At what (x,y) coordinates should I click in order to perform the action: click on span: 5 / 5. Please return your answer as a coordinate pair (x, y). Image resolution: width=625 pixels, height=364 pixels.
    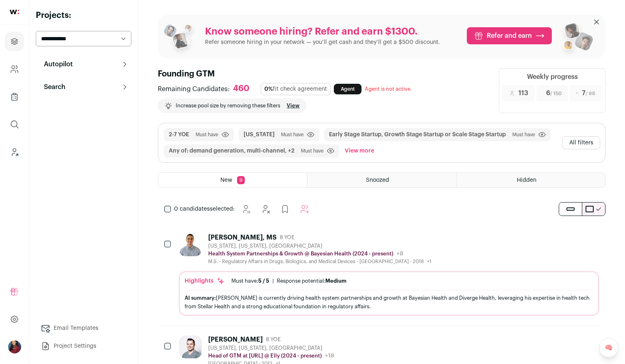
    Looking at the image, I should click on (264, 280).